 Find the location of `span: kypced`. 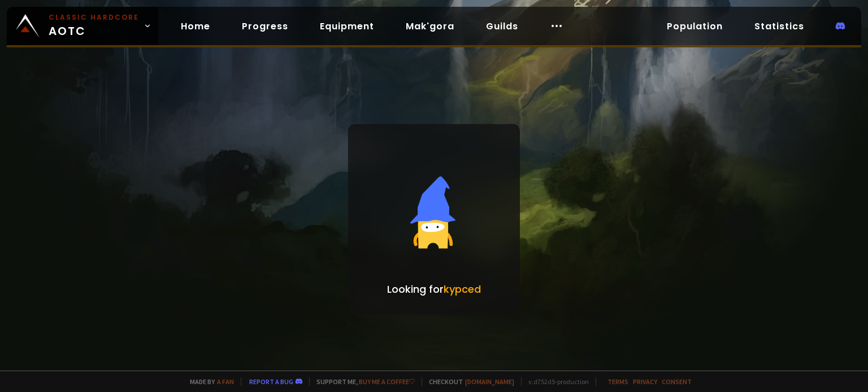

span: kypced is located at coordinates (462, 289).